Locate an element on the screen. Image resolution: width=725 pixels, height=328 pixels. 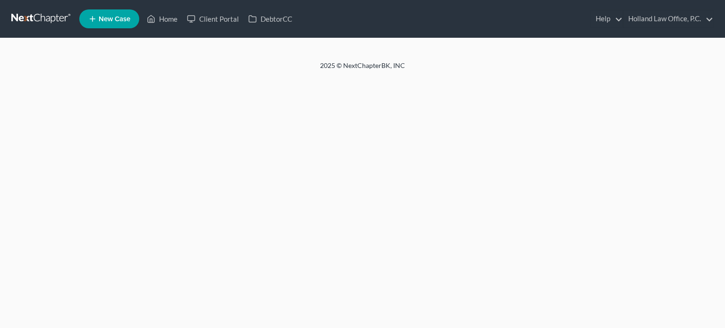
a: Client Portal is located at coordinates (213, 19).